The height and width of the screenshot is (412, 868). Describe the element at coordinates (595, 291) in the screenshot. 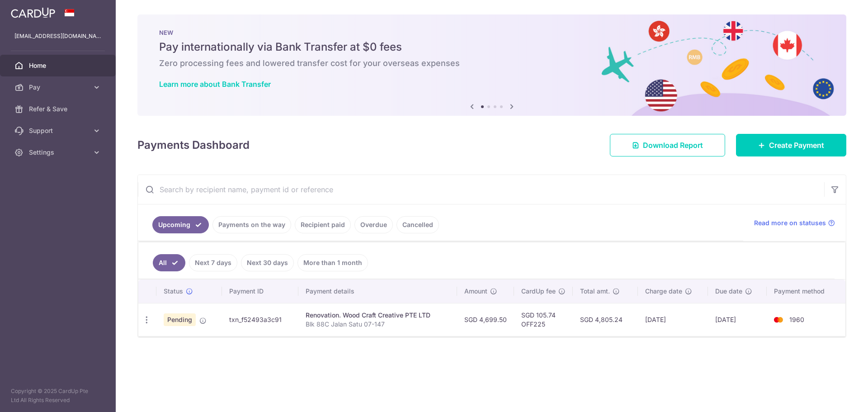

I see `span: Total amt.` at that location.